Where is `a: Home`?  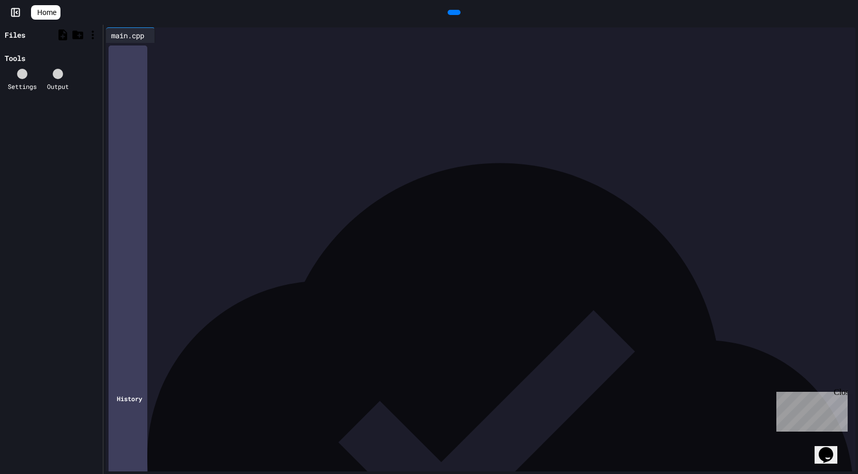
a: Home is located at coordinates (45, 12).